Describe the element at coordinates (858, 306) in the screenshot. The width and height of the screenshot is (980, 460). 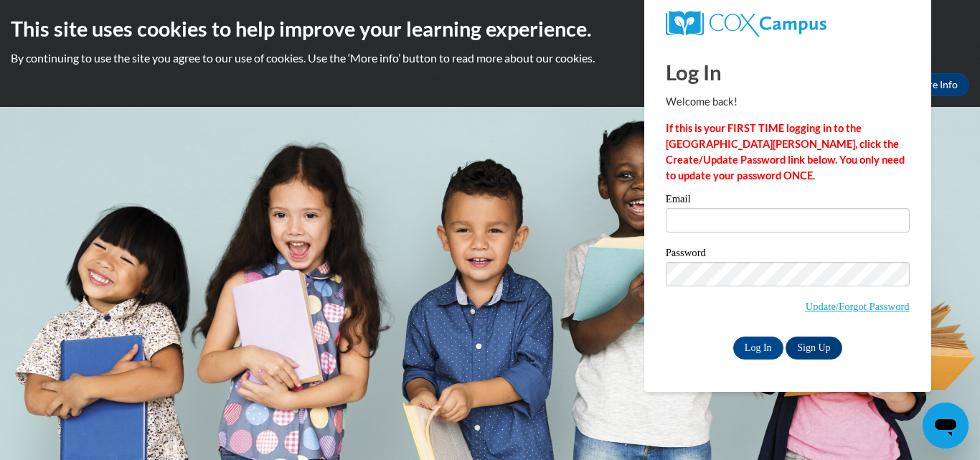
I see `a: Update/Forgot Password` at that location.